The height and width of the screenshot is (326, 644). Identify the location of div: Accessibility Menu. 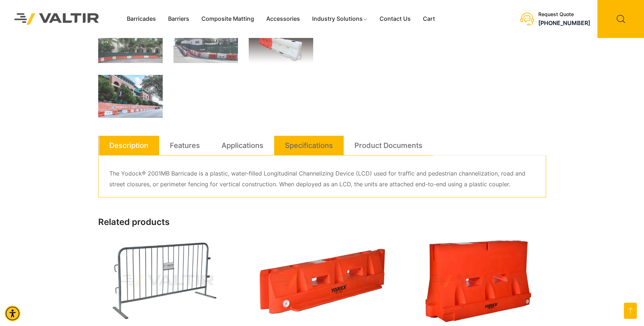
(13, 314).